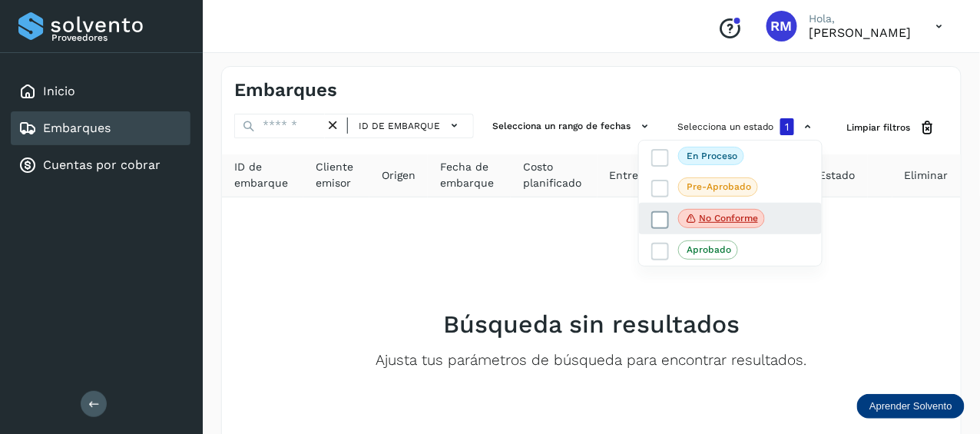 The height and width of the screenshot is (434, 980). Describe the element at coordinates (101, 164) in the screenshot. I see `a: Cuentas por cobrar` at that location.